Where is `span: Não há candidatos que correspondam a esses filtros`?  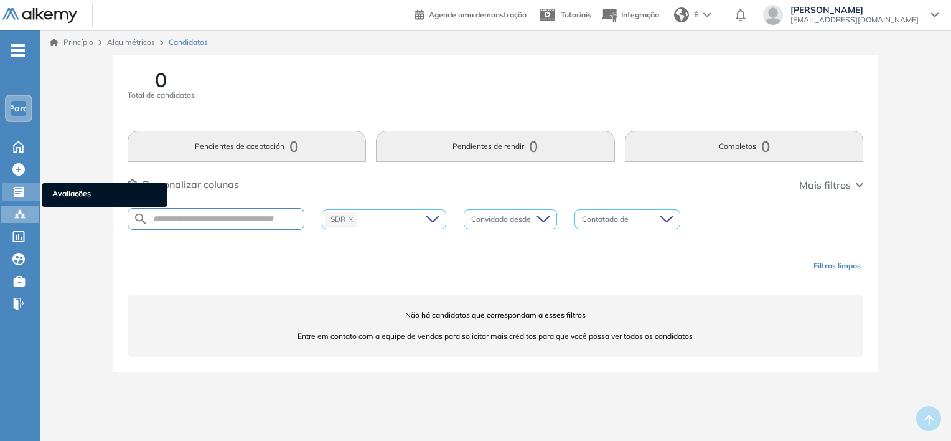 span: Não há candidatos que correspondam a esses filtros is located at coordinates (495, 315).